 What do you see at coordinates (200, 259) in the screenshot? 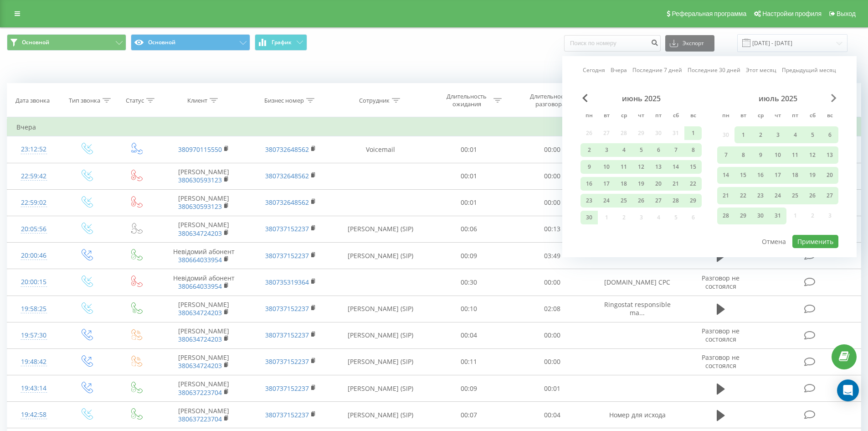
I see `a: 380664033954` at bounding box center [200, 259].